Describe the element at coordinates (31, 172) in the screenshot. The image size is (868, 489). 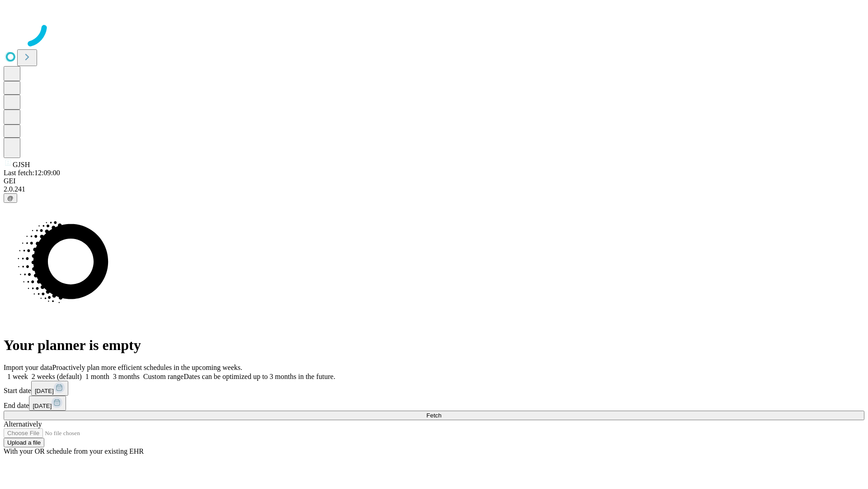
I see `span: Last fetch: 12:09:00` at that location.